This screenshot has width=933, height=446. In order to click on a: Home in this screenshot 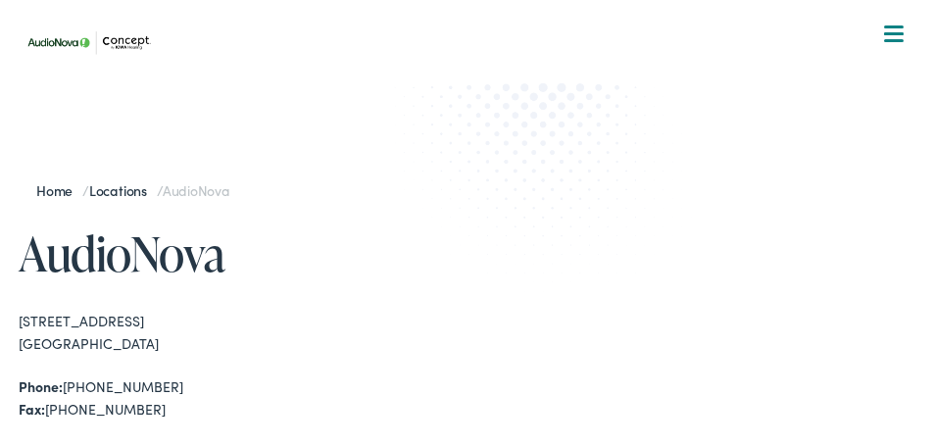, I will do `click(59, 190)`.